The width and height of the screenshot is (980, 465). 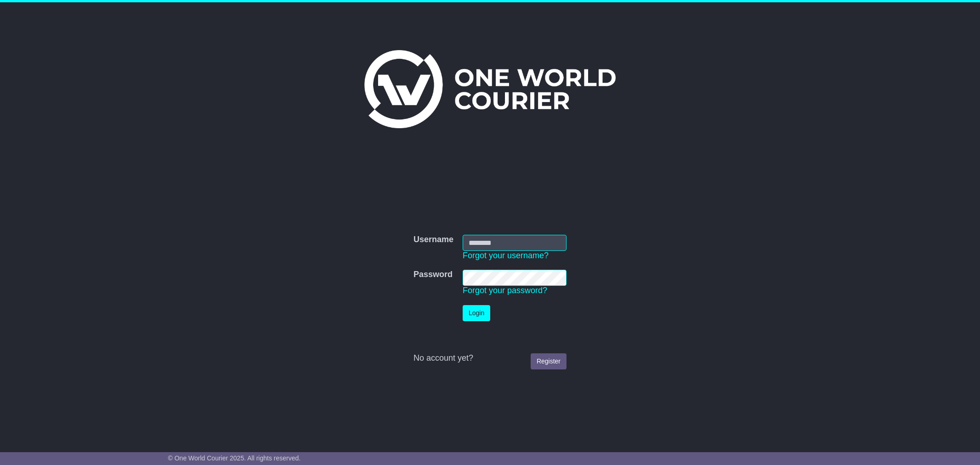 I want to click on label: Username, so click(x=434, y=240).